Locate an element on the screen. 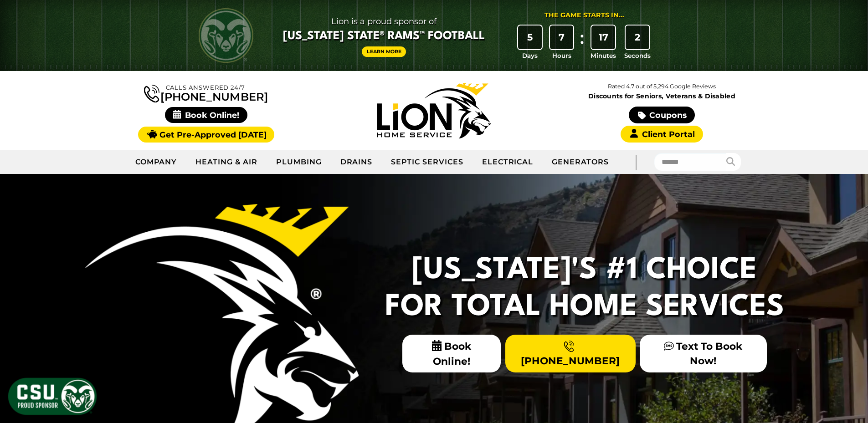  a: Heating & Air is located at coordinates (227, 162).